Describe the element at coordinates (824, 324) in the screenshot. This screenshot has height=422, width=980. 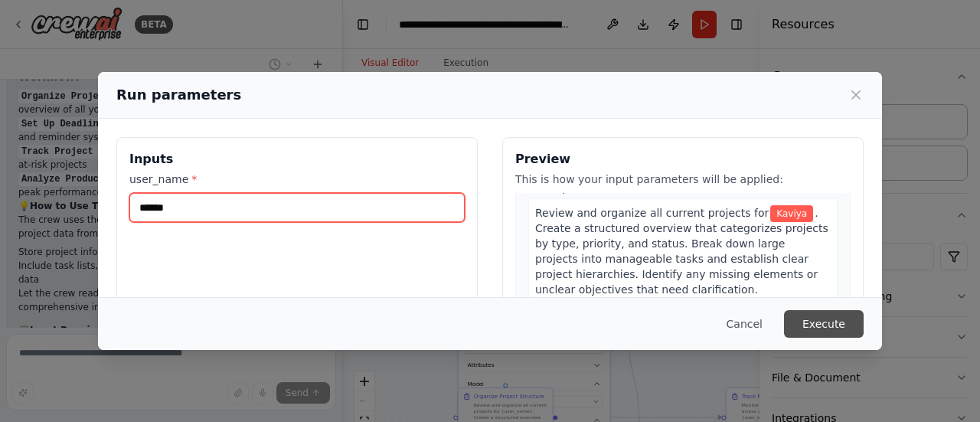
I see `button: Execute` at that location.